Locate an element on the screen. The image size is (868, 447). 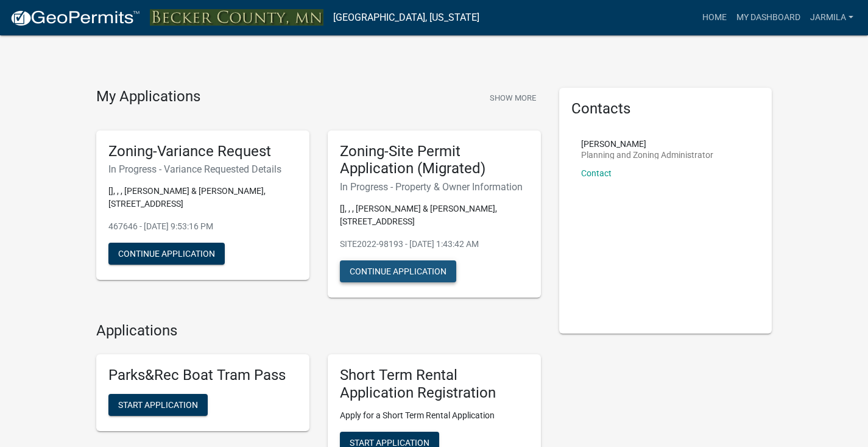
img: Becker County, Minnesota is located at coordinates (236, 17).